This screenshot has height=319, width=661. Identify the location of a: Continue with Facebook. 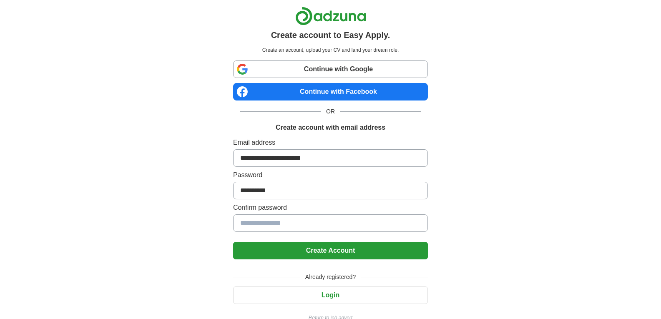
(330, 92).